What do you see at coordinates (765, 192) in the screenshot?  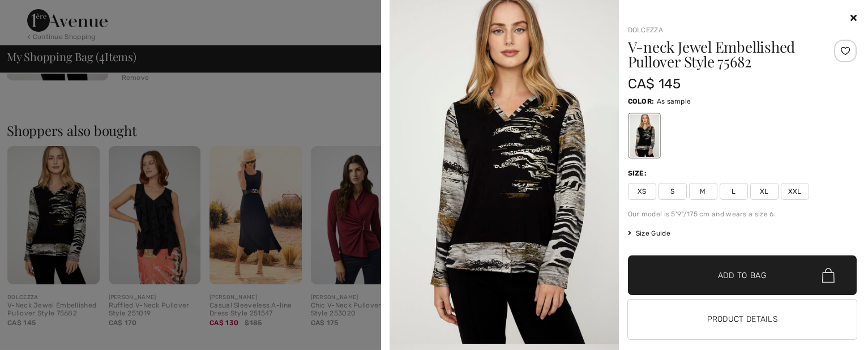 I see `span: XL` at bounding box center [765, 192].